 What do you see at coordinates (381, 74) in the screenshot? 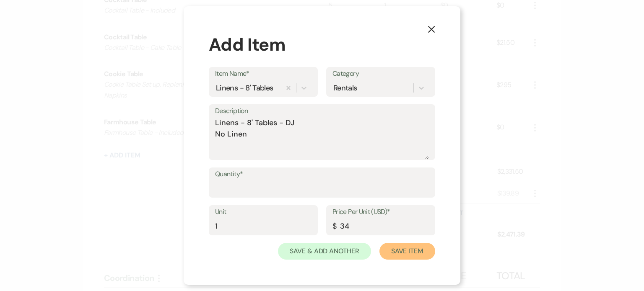
I see `label: Category` at bounding box center [381, 74].